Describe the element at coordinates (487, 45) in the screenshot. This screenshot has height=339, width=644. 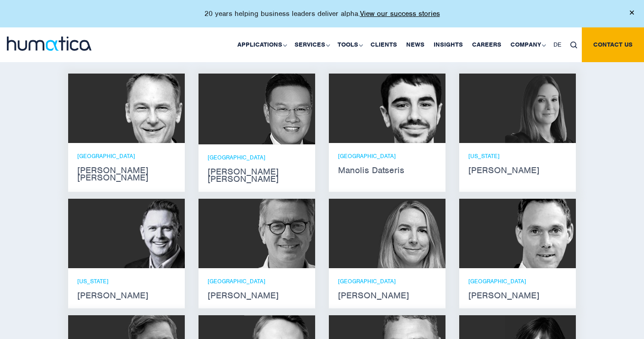
I see `a: Careers` at that location.